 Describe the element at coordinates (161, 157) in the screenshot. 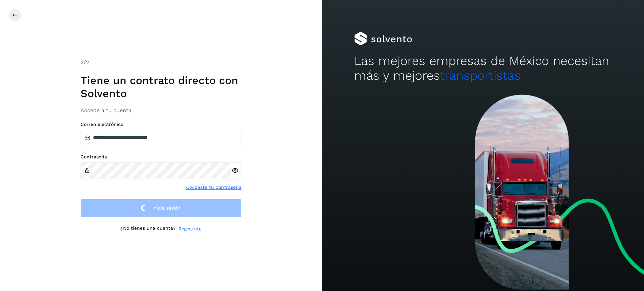

I see `label: Contraseña` at that location.